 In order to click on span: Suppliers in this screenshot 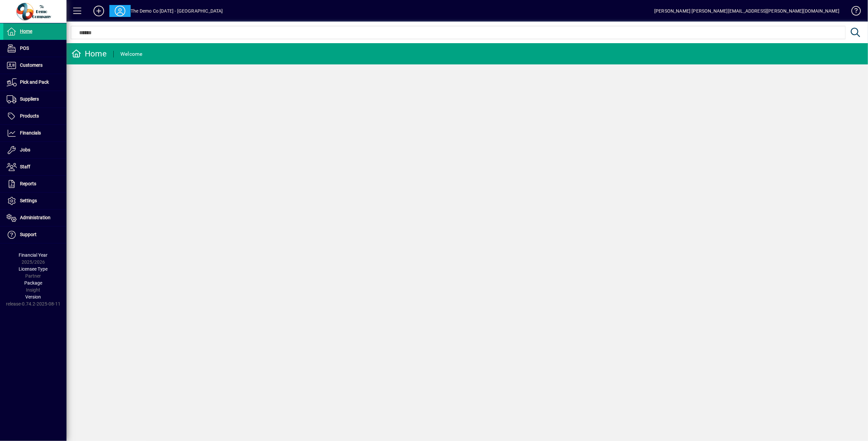, I will do `click(29, 99)`.